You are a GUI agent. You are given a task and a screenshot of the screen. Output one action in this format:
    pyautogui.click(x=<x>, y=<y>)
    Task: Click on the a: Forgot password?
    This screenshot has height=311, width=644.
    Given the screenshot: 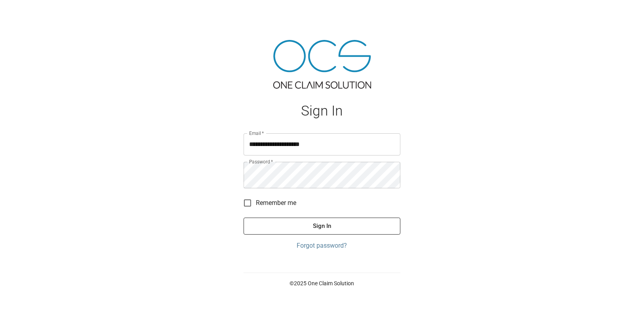 What is the action you would take?
    pyautogui.click(x=322, y=245)
    